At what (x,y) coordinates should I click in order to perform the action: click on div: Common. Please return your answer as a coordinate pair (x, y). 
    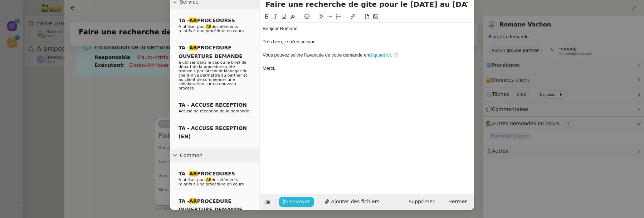
    Looking at the image, I should click on (214, 155).